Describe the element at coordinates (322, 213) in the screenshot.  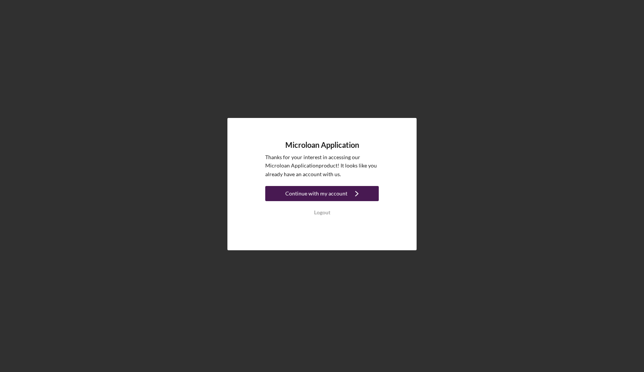
I see `button: Logout` at that location.